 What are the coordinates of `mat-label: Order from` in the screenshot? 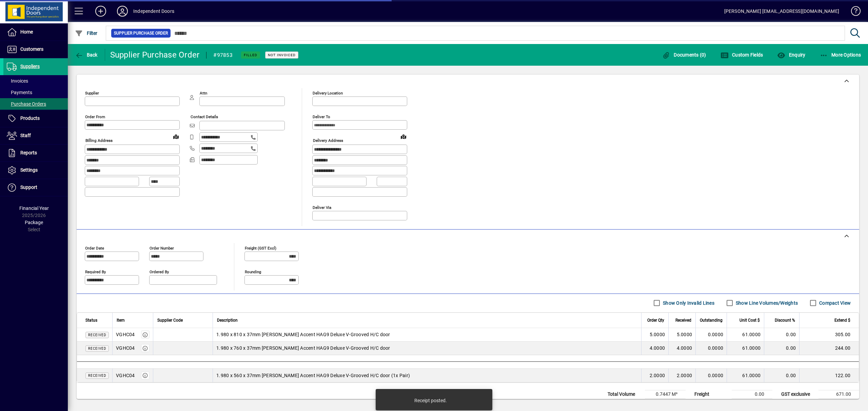 It's located at (95, 117).